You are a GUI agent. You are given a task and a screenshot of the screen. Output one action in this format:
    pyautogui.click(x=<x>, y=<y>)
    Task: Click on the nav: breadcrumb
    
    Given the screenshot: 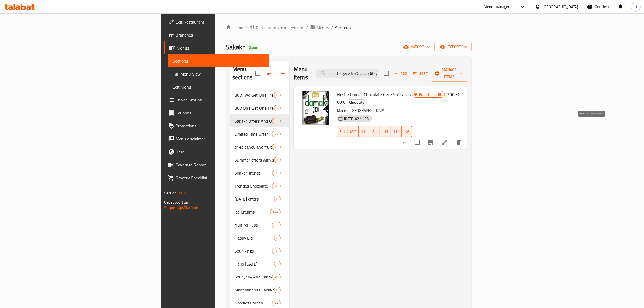 What is the action you would take?
    pyautogui.click(x=349, y=27)
    